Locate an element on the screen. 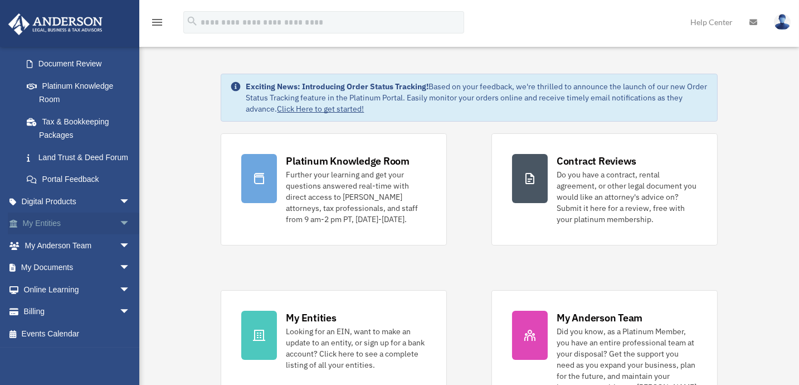  div: Looking for an EIN, want to make an update to an entity, or sign up for a bank account? Click her... is located at coordinates (356, 348).